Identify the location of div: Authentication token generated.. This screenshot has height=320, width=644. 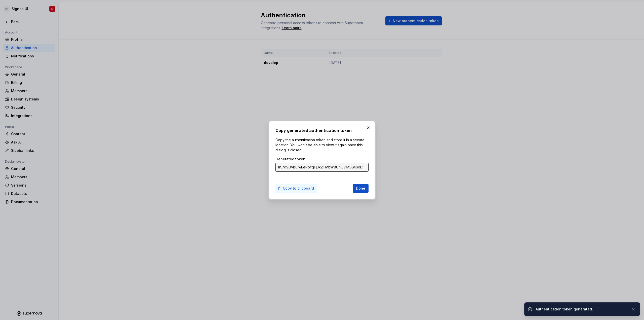
(582, 309).